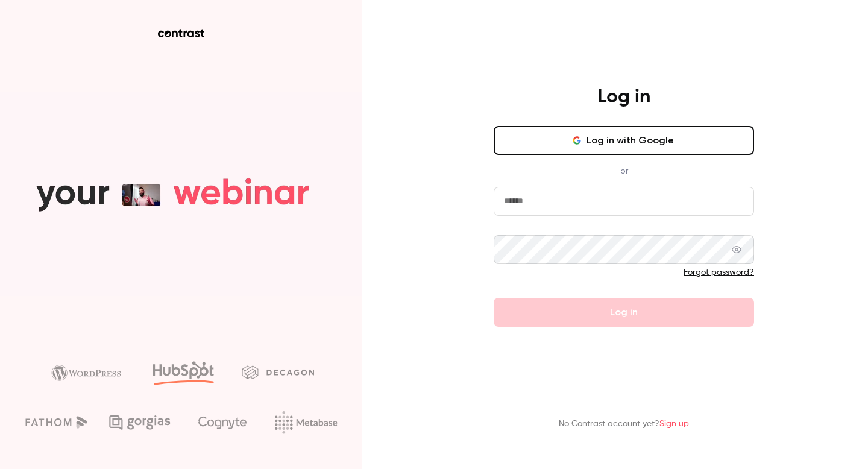  Describe the element at coordinates (718, 273) in the screenshot. I see `a: Forgot password?` at that location.